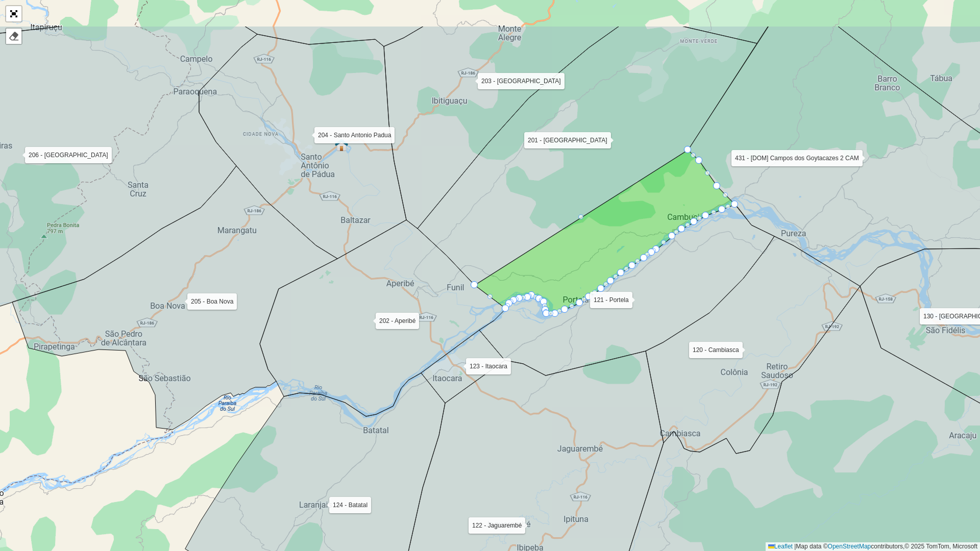 This screenshot has height=551, width=980. I want to click on a: Leaflet, so click(781, 547).